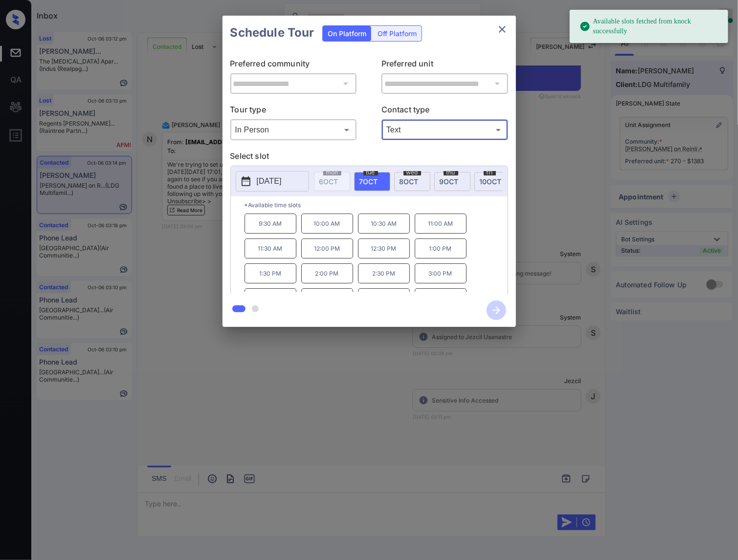  Describe the element at coordinates (272, 33) in the screenshot. I see `h2: Schedule Tour` at that location.